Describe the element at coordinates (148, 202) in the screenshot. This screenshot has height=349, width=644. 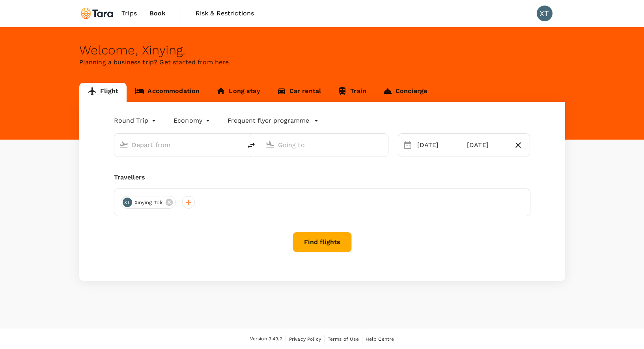
I see `div: XTXinying Tok` at that location.